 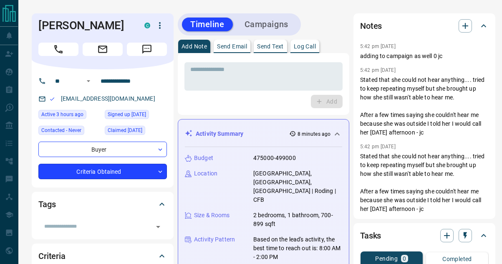 I want to click on span: Call, so click(x=58, y=49).